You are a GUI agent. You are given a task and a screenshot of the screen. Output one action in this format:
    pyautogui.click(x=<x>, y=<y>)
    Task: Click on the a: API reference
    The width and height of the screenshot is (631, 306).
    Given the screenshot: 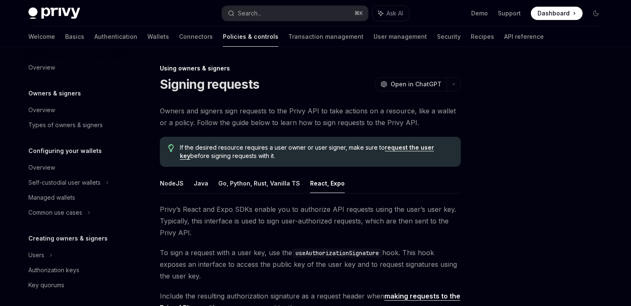 What is the action you would take?
    pyautogui.click(x=524, y=37)
    